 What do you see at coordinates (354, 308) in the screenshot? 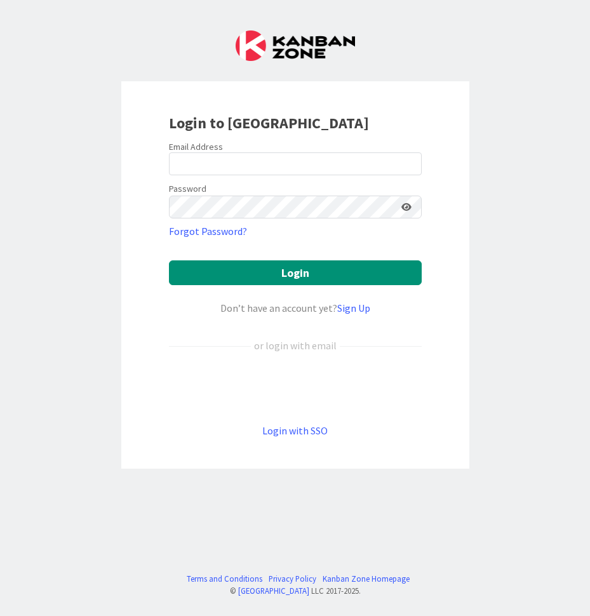
I see `a: Sign Up` at bounding box center [354, 308].